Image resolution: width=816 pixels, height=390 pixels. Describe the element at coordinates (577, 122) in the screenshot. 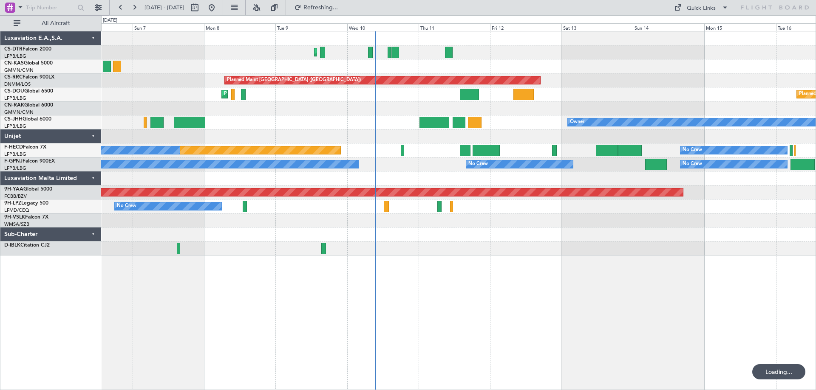

I see `div: Owner` at that location.